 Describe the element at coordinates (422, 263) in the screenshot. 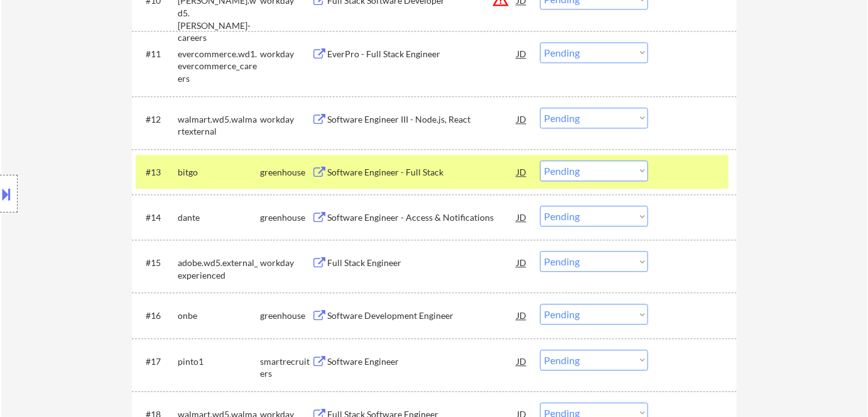

I see `div: Full Stack Engineer` at that location.